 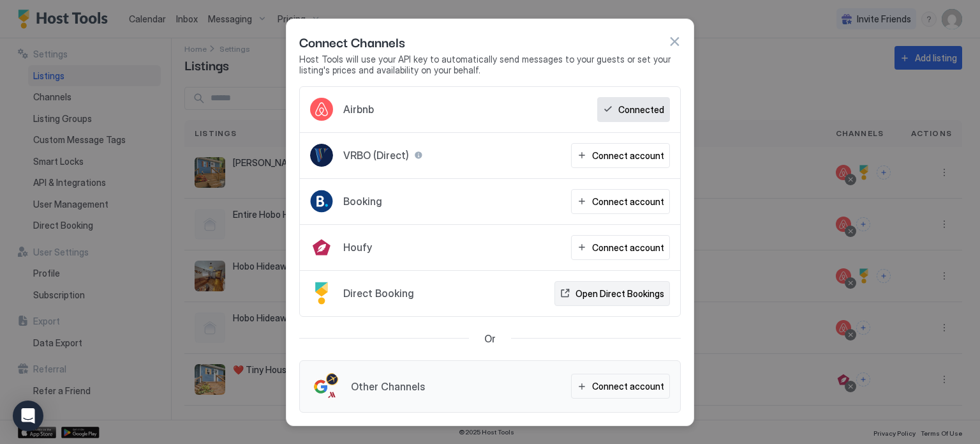 What do you see at coordinates (375, 156) in the screenshot?
I see `span: VRBO (Direct)` at bounding box center [375, 156].